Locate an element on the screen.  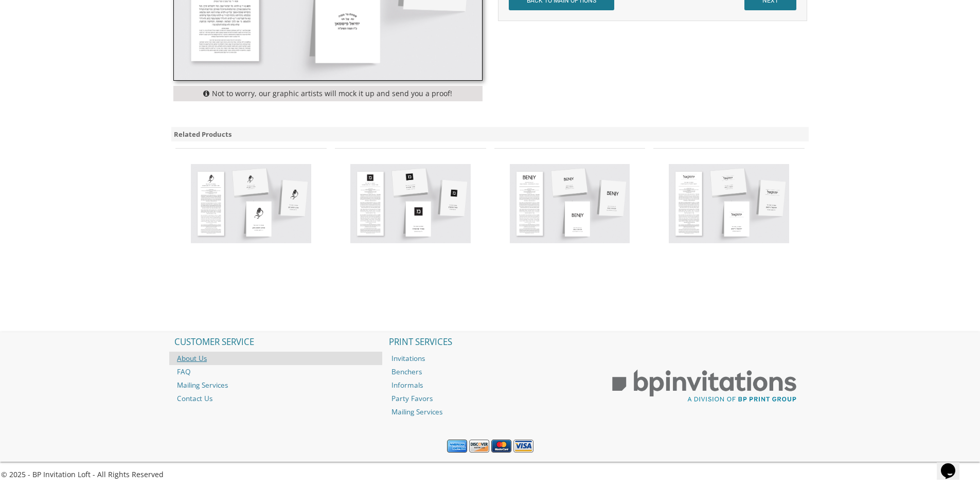
h2: CUSTOMER SERVICE is located at coordinates (276, 342).